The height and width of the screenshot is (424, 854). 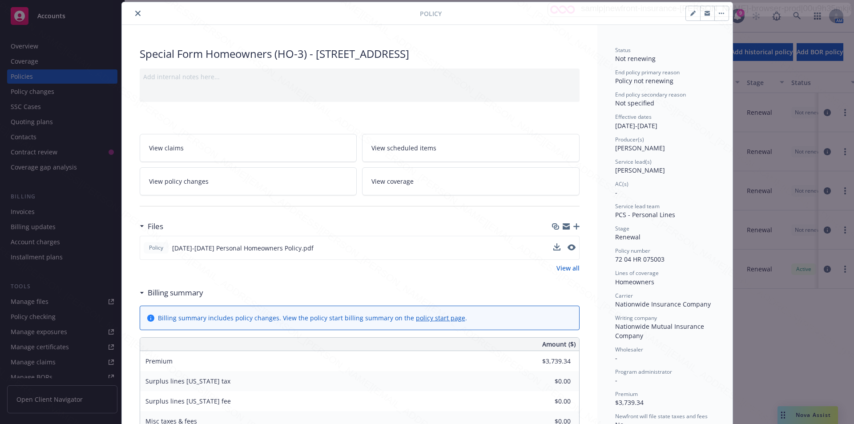 What do you see at coordinates (248, 181) in the screenshot?
I see `a: View policy changes` at bounding box center [248, 181].